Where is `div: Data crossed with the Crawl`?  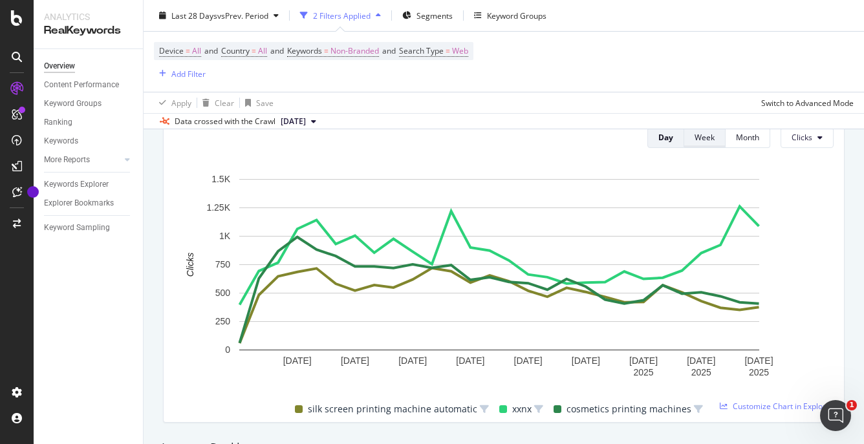
div: Data crossed with the Crawl is located at coordinates (225, 122).